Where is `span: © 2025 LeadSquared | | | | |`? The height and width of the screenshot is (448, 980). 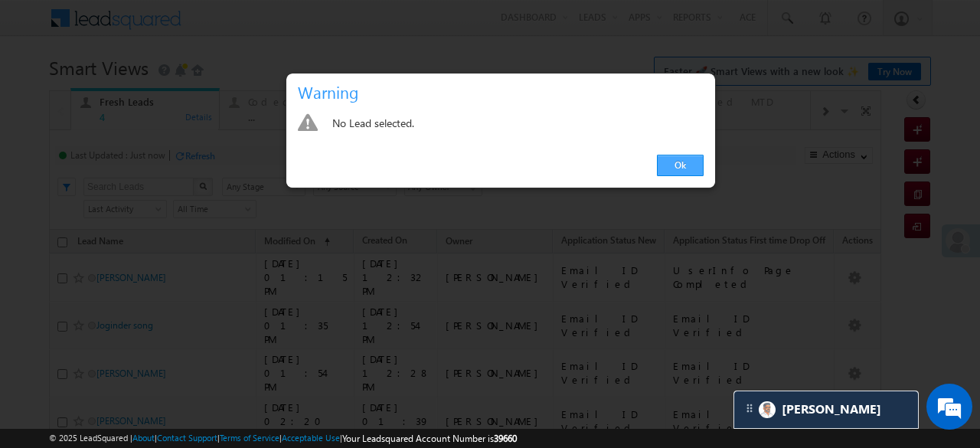
span: © 2025 LeadSquared | | | | | is located at coordinates (282, 438).